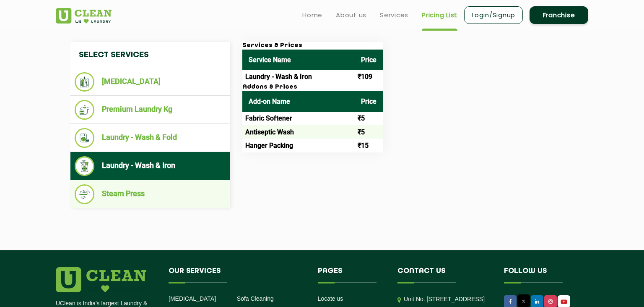 Image resolution: width=644 pixels, height=307 pixels. What do you see at coordinates (351, 15) in the screenshot?
I see `a: About us` at bounding box center [351, 15].